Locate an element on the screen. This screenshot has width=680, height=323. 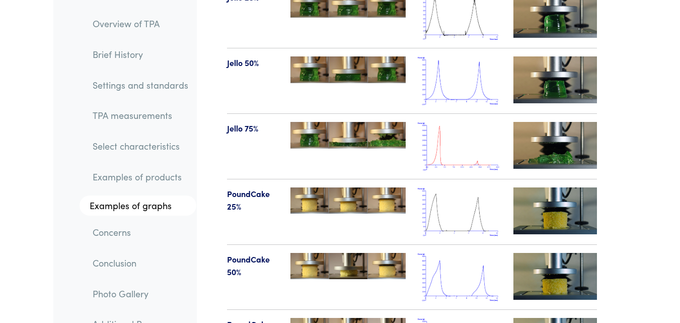
a: Examples of graphs is located at coordinates (138, 205).